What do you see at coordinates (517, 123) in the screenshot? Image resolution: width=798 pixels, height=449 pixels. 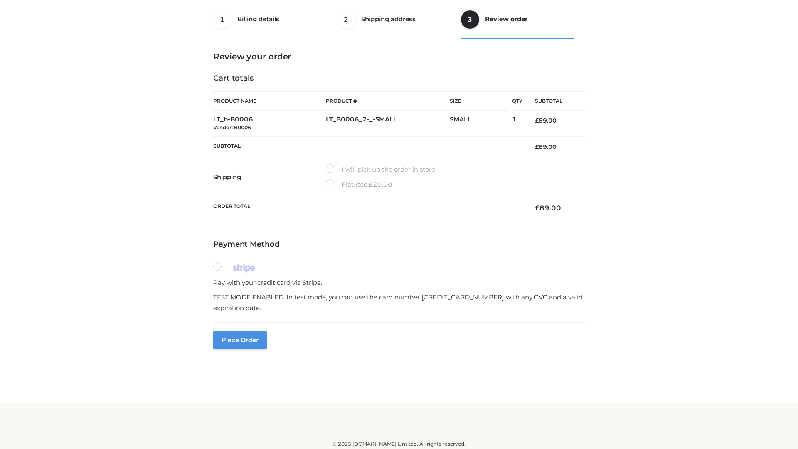 I see `td: 1` at bounding box center [517, 123].